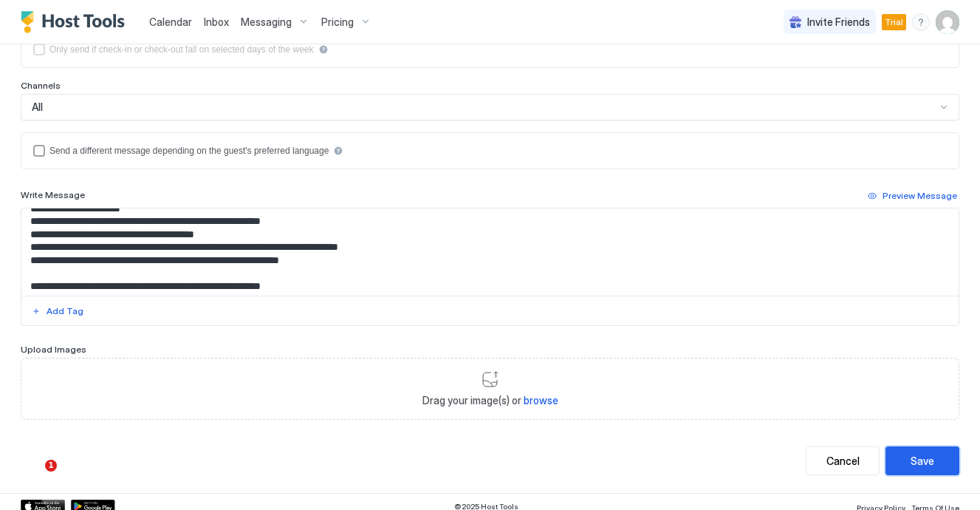 The width and height of the screenshot is (980, 510). I want to click on a: Inbox, so click(216, 21).